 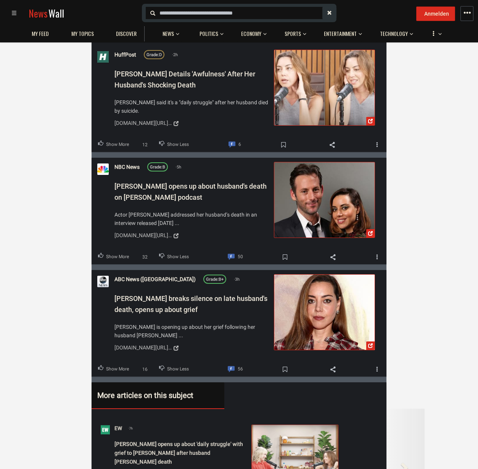 What do you see at coordinates (252, 32) in the screenshot?
I see `button: Economy` at bounding box center [252, 32].